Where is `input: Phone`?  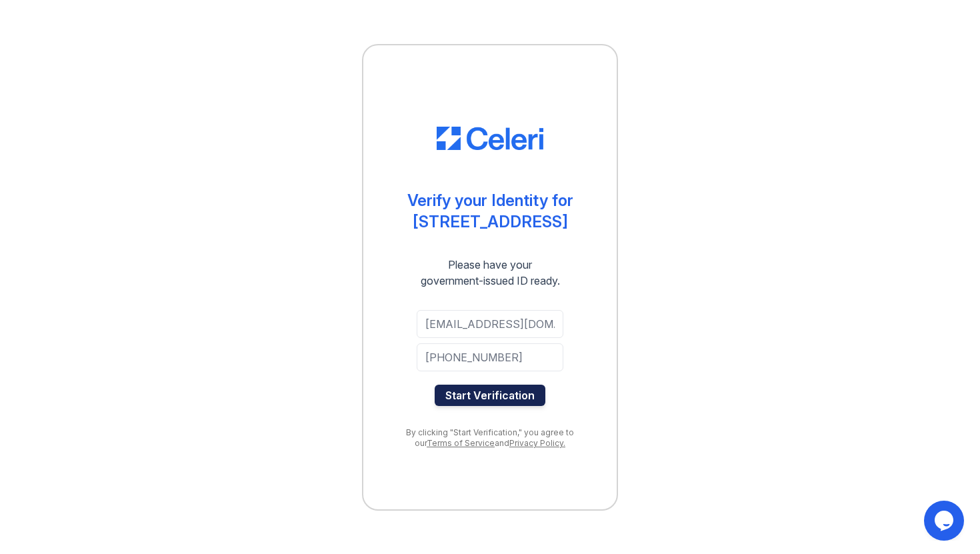 input: Phone is located at coordinates (490, 358).